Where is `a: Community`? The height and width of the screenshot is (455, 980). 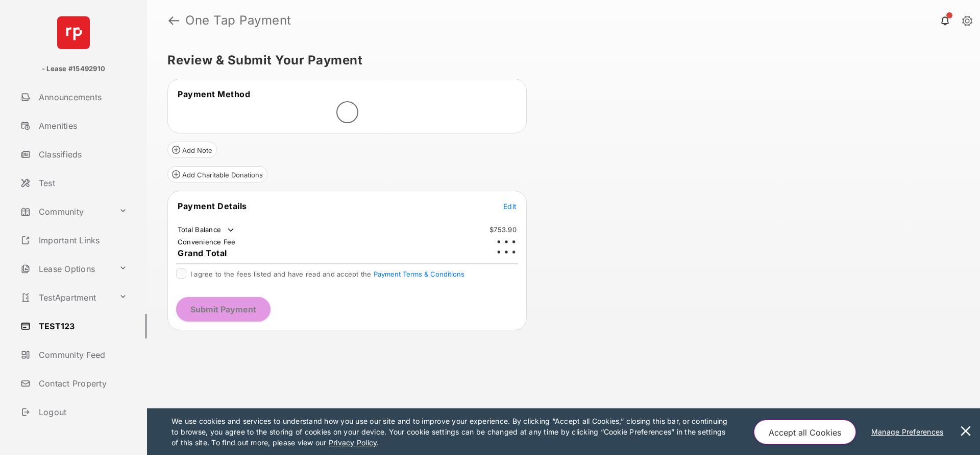
a: Community is located at coordinates (65, 211).